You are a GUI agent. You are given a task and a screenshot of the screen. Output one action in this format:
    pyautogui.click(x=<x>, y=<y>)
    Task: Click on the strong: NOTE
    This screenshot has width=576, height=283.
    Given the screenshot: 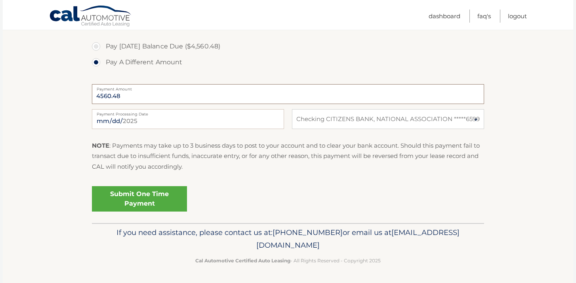 What is the action you would take?
    pyautogui.click(x=101, y=145)
    